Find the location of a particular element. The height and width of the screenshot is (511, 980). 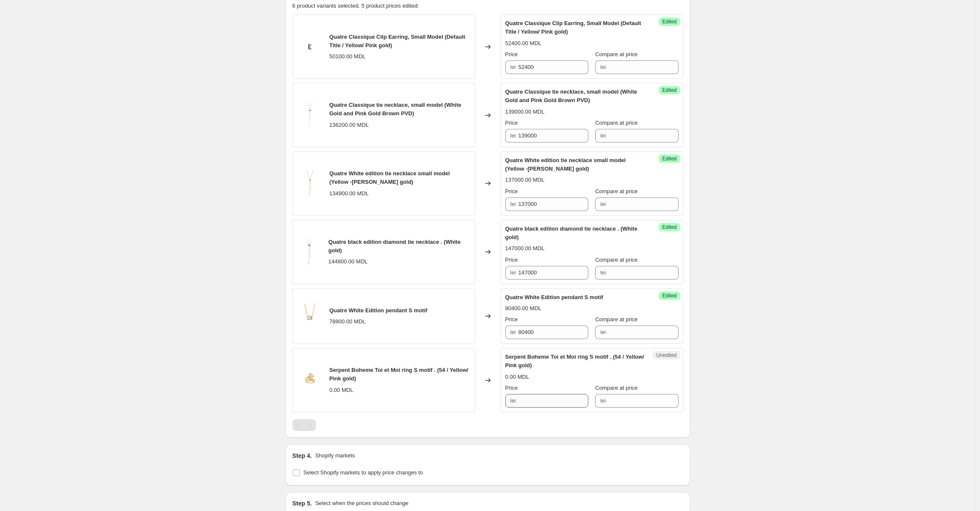

img: collier-cravate-quatre-white-edition-petit-modele_JCL01152-0-104001_80x.jpg is located at coordinates (309, 183).